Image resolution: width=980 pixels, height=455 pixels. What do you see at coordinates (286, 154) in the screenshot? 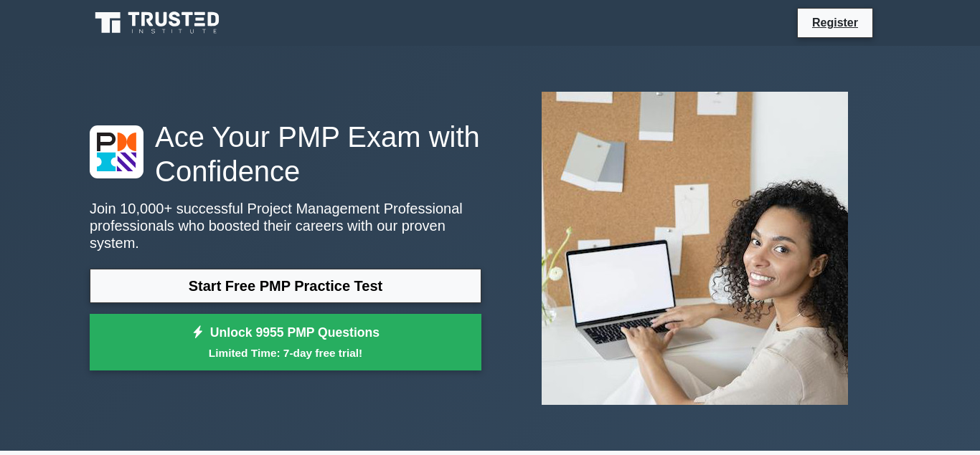
I see `h1: Ace Your PMP Exam with Confidence` at bounding box center [286, 154].